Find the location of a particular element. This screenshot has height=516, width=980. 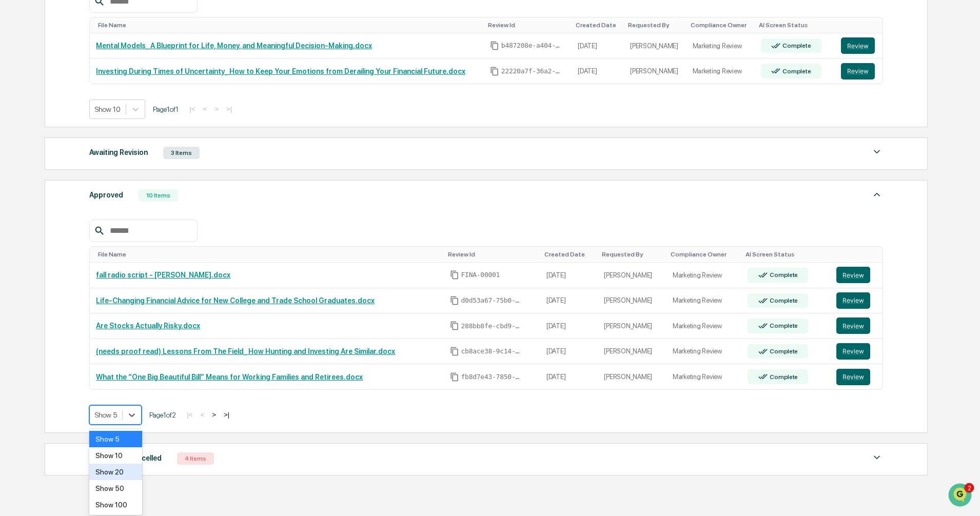

img: 8933085812038_c878075ebb4cc5468115_72.jpg is located at coordinates (30, 87).